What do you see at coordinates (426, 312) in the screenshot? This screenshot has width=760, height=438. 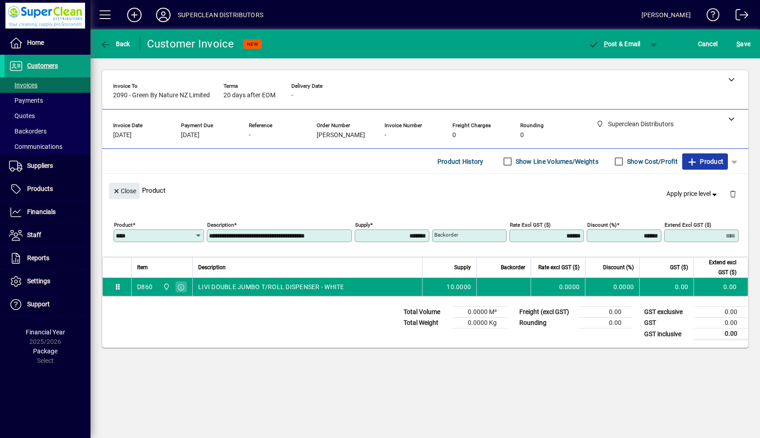 I see `td: Total Volume` at bounding box center [426, 312].